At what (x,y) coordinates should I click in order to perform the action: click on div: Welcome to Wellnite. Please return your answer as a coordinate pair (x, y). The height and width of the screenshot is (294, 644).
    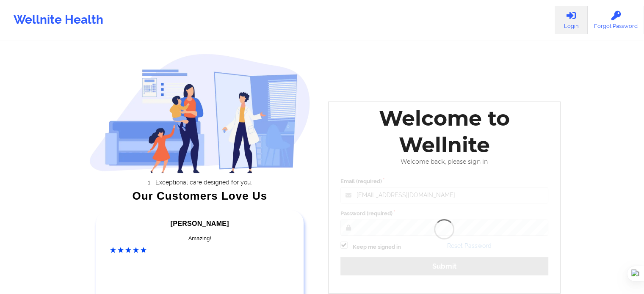
    Looking at the image, I should click on (445, 132).